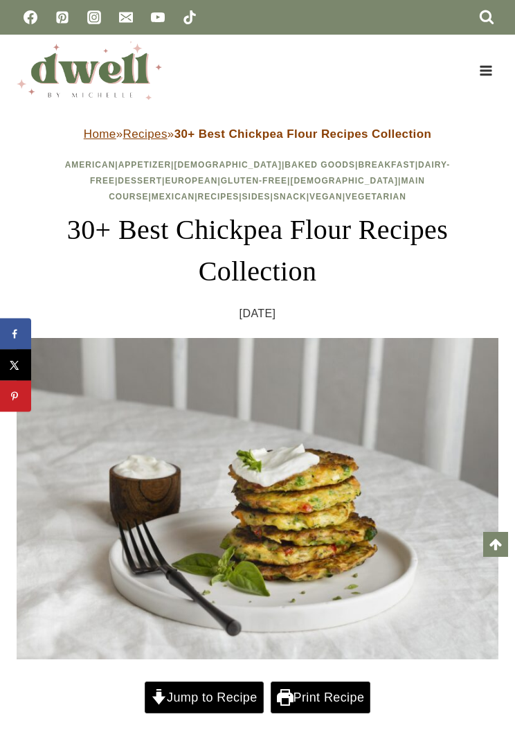  I want to click on a: TikTok, so click(190, 17).